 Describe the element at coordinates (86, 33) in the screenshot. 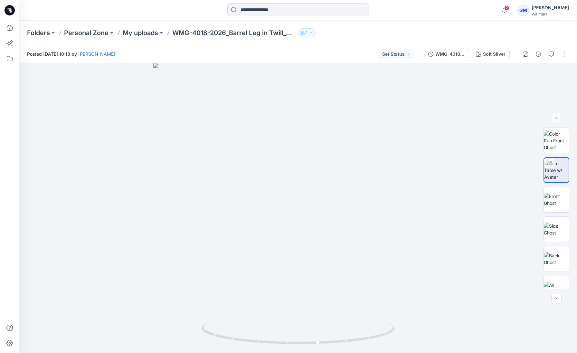

I see `p: Personal Zone` at that location.